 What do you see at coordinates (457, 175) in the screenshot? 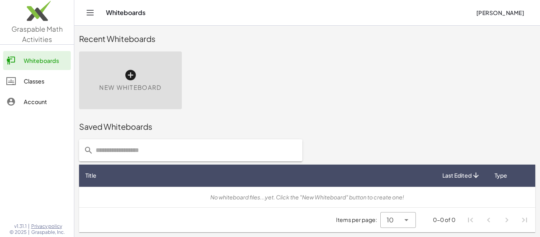
I see `span: Last Edited` at bounding box center [457, 175].